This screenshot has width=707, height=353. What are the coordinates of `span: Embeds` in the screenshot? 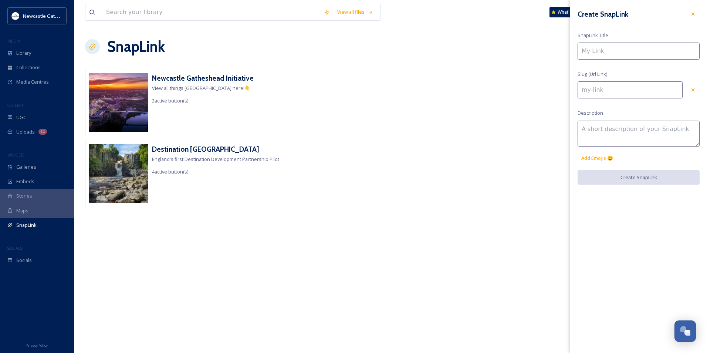 It's located at (25, 181).